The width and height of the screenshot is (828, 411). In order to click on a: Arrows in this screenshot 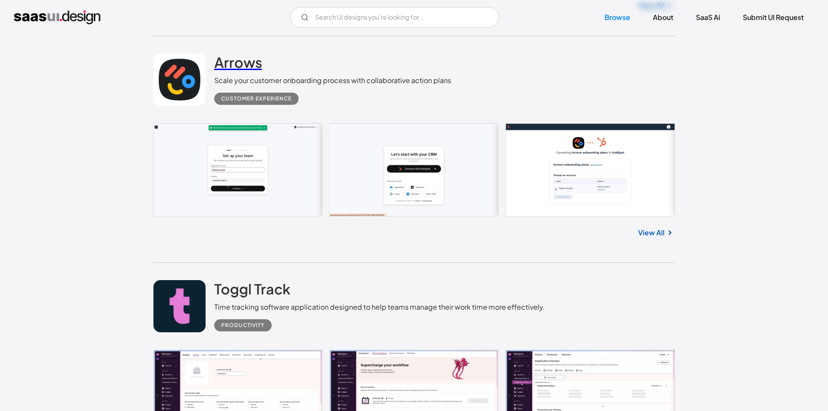, I will do `click(238, 64)`.